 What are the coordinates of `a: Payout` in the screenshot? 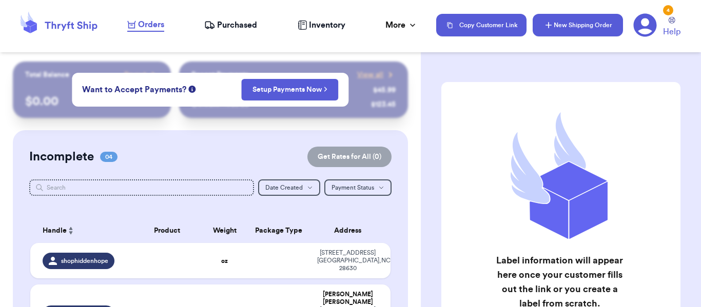 It's located at (141, 75).